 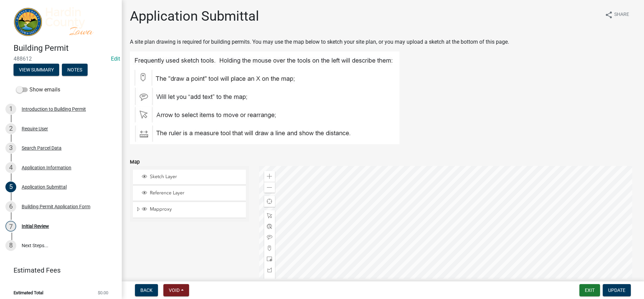 I want to click on div: 5, so click(x=11, y=187).